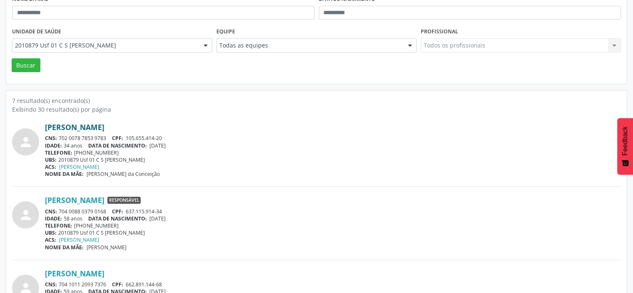  I want to click on label: Profissional, so click(440, 32).